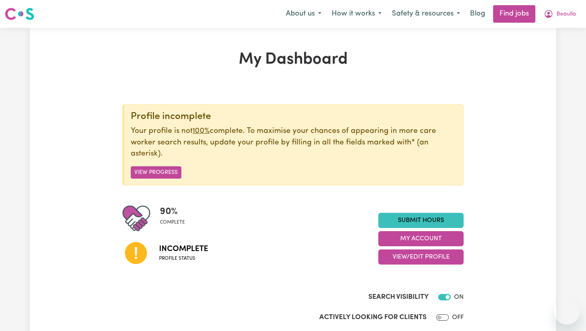 Image resolution: width=586 pixels, height=331 pixels. Describe the element at coordinates (20, 14) in the screenshot. I see `a: Careseekers logo` at that location.